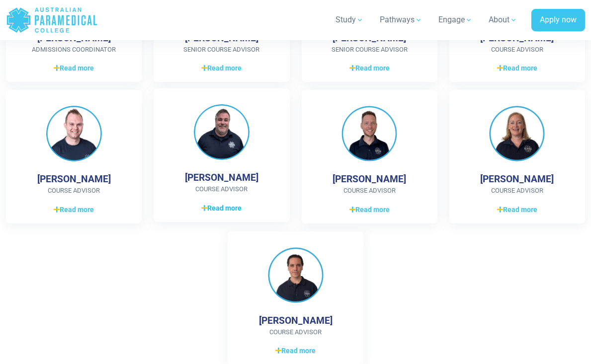  What do you see at coordinates (558, 20) in the screenshot?
I see `a: Apply now` at bounding box center [558, 20].